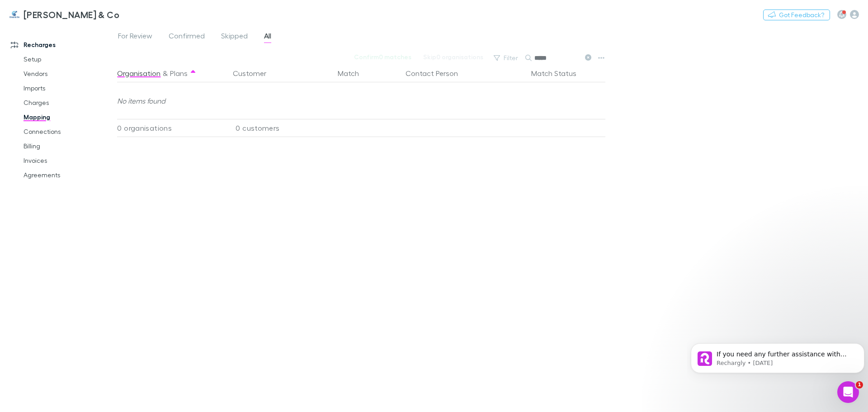 This screenshot has width=868, height=412. I want to click on span: Skipped, so click(234, 37).